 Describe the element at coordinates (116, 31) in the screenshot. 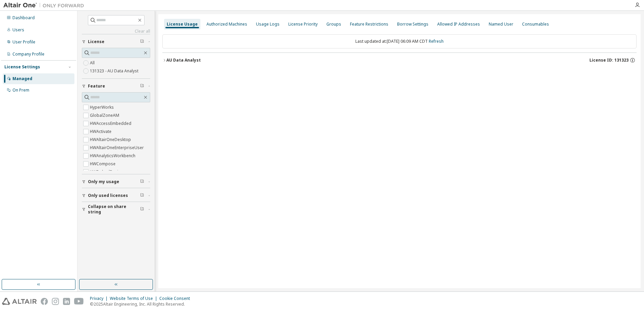

I see `a: Clear all` at that location.